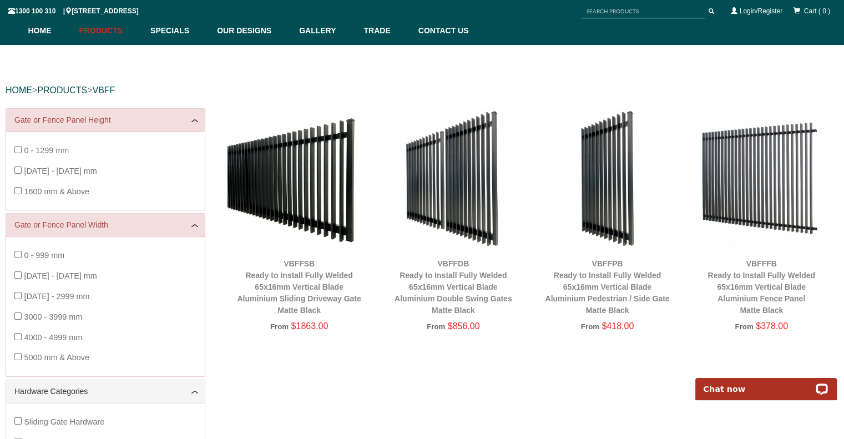 The width and height of the screenshot is (844, 439). Describe the element at coordinates (103, 90) in the screenshot. I see `a: VBFF` at that location.